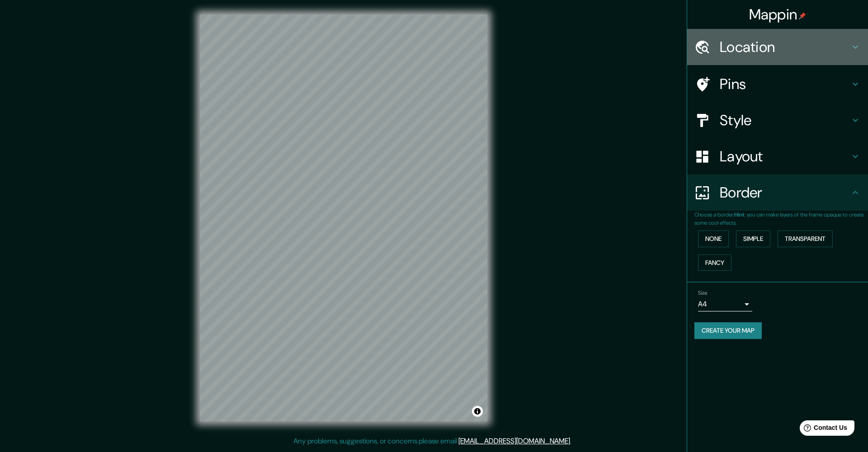 This screenshot has width=868, height=452. I want to click on div: A4, so click(725, 304).